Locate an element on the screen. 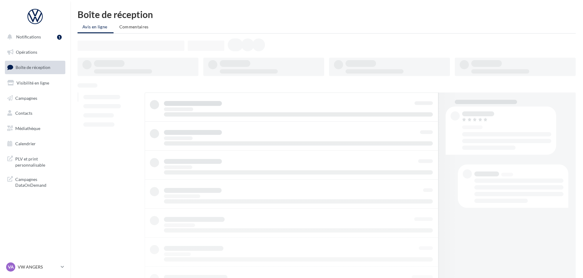 The image size is (583, 278). a: Visibilité en ligne is located at coordinates (35, 83).